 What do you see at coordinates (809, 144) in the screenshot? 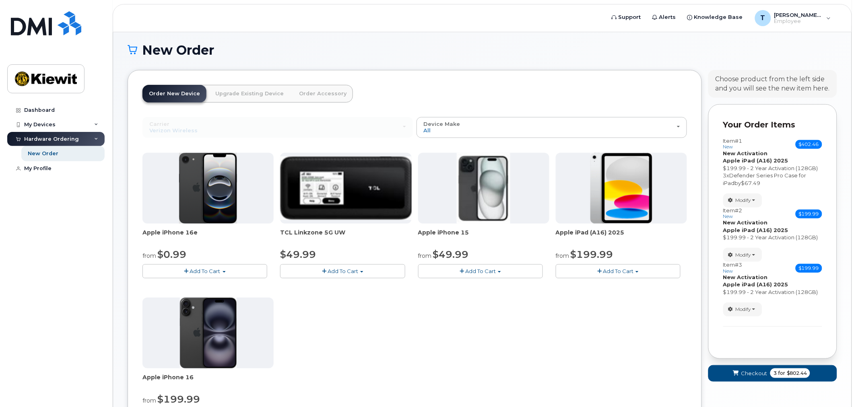
I see `span: $402.46` at bounding box center [809, 144].